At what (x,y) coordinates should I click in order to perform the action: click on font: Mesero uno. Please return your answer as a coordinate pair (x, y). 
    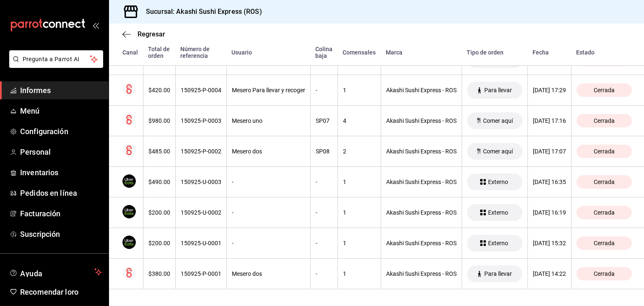
    Looking at the image, I should click on (247, 121).